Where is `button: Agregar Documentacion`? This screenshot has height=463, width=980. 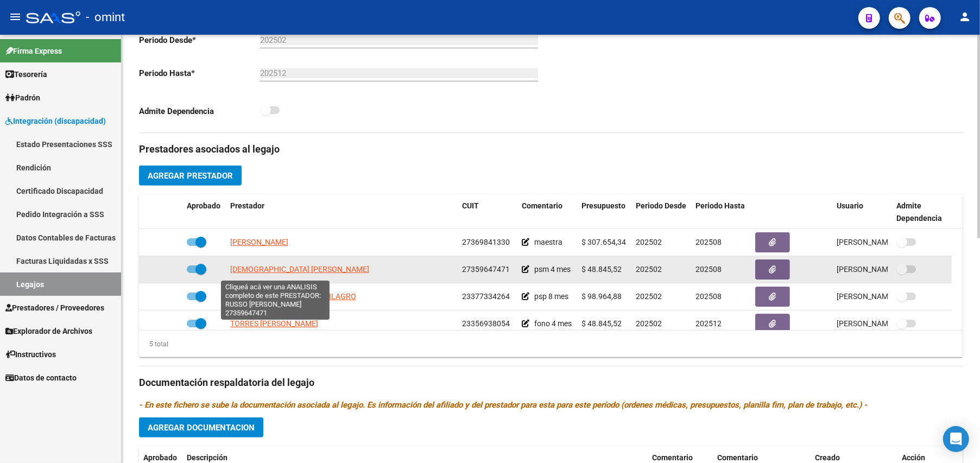 button: Agregar Documentacion is located at coordinates (201, 427).